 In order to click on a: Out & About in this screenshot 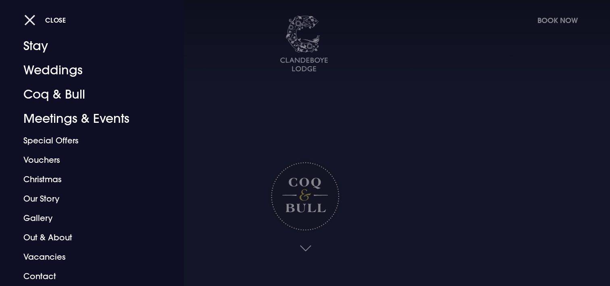, I will do `click(87, 237)`.